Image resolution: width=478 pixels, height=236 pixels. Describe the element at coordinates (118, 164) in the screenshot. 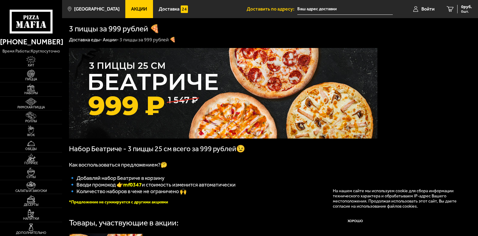

I see `span: Как воспользоваться предложением?🤔` at that location.